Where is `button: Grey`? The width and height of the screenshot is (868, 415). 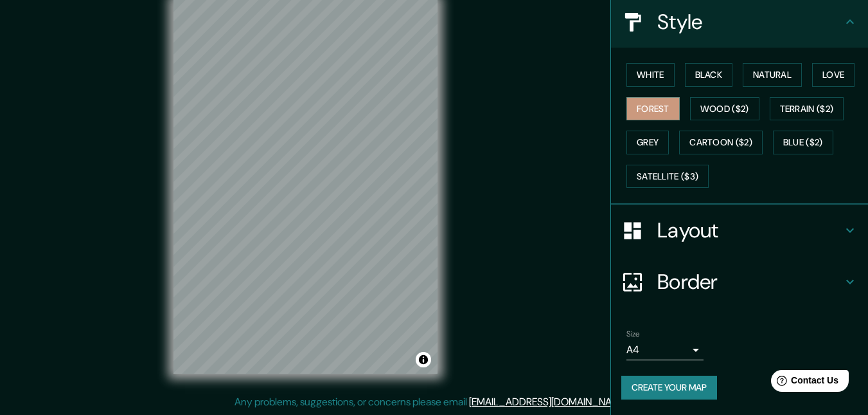
button: Grey is located at coordinates (648, 142).